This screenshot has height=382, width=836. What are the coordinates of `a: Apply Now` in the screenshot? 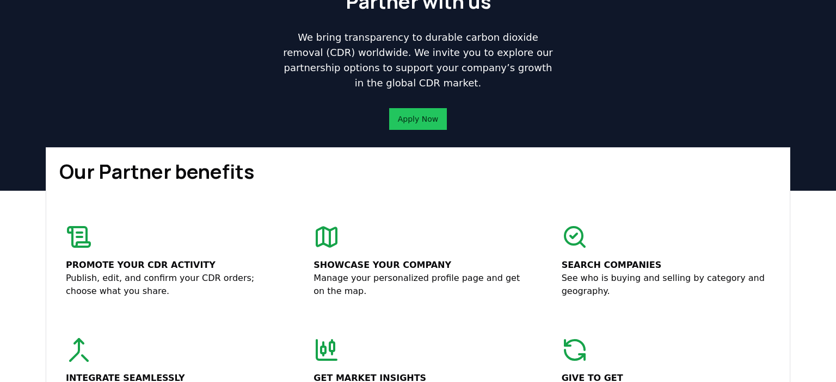 It's located at (418, 119).